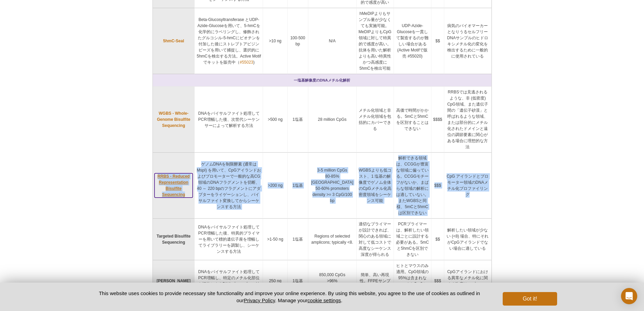 Image resolution: width=644 pixels, height=311 pixels. Describe the element at coordinates (413, 119) in the screenshot. I see `td: 高価で時間がかかる。5mCと5hmCを区別することはできない` at that location.